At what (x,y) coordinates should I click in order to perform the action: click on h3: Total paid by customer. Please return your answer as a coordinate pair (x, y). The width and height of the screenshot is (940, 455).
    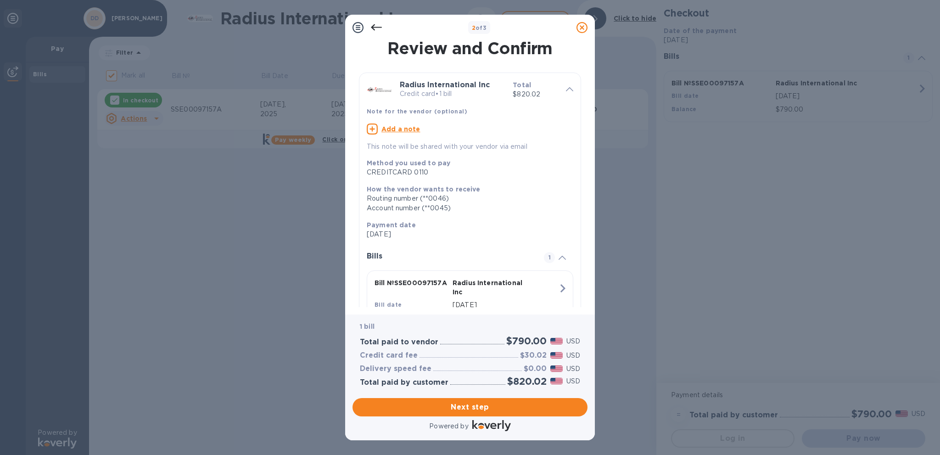
    Looking at the image, I should click on (404, 382).